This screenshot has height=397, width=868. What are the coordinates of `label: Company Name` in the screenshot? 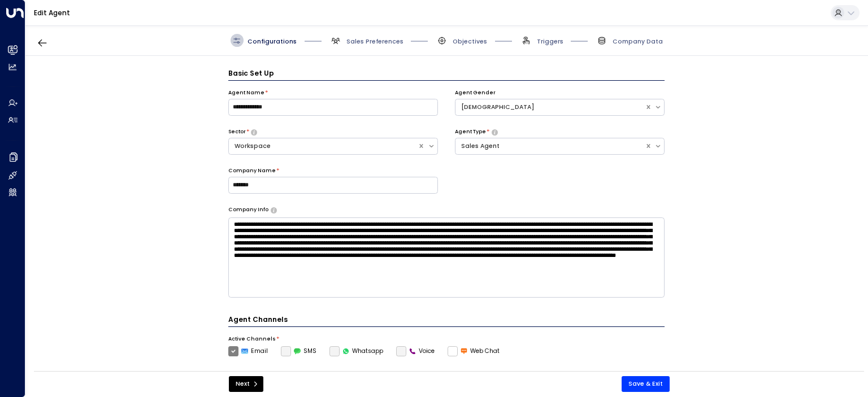 It's located at (252, 171).